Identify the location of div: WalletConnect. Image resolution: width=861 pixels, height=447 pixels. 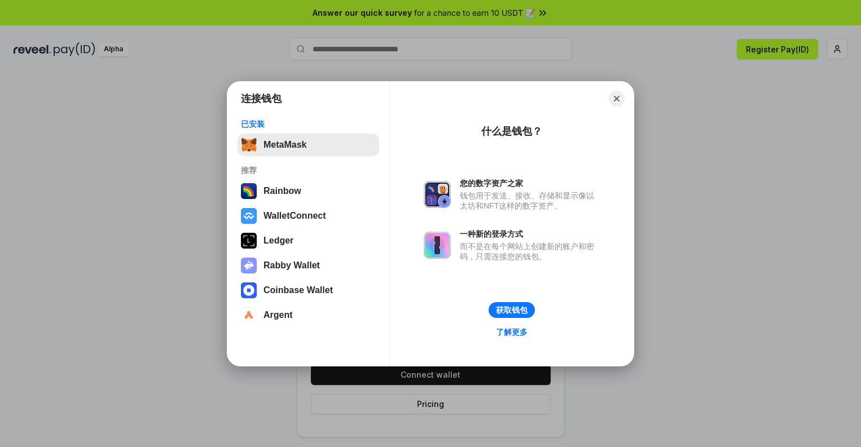
(295, 216).